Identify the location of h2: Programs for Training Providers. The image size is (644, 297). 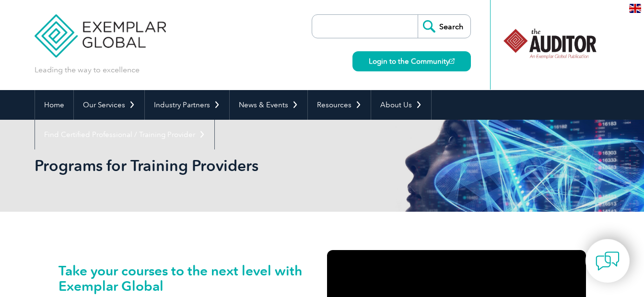
(236, 166).